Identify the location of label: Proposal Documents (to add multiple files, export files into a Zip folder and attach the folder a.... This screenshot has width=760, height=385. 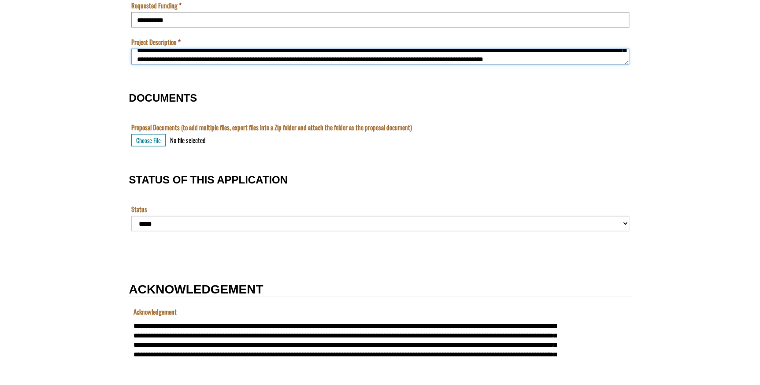
(271, 127).